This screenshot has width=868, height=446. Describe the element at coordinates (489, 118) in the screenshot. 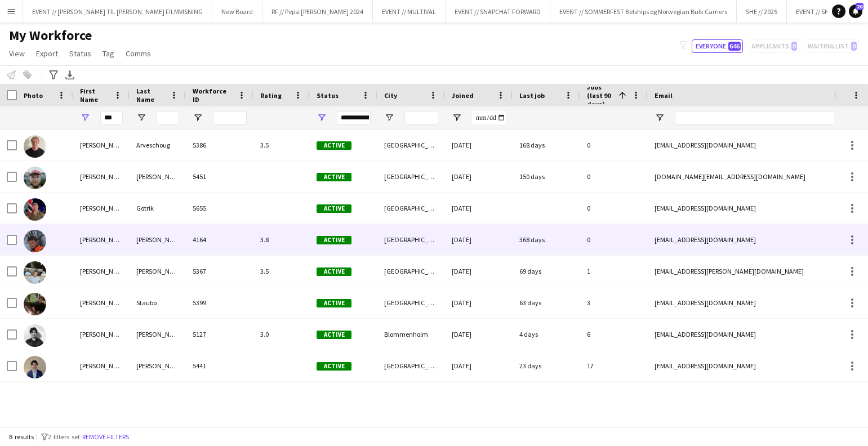

I see `input: Joined Filter Input` at that location.